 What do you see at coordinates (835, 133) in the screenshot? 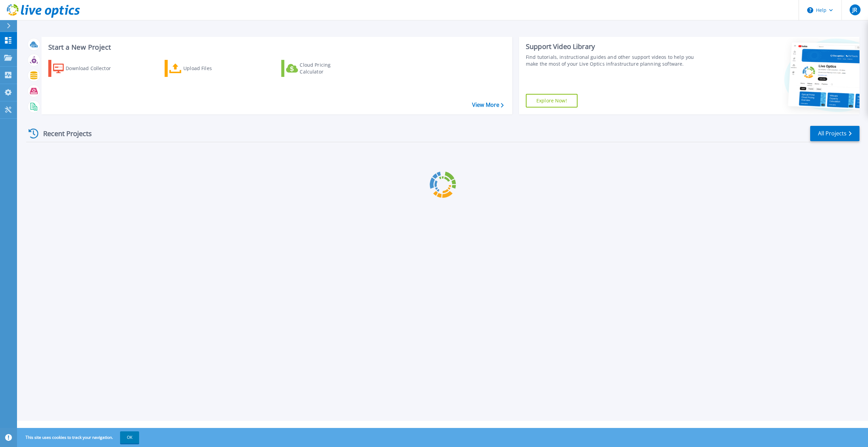
I see `a: All Projects` at bounding box center [835, 133].